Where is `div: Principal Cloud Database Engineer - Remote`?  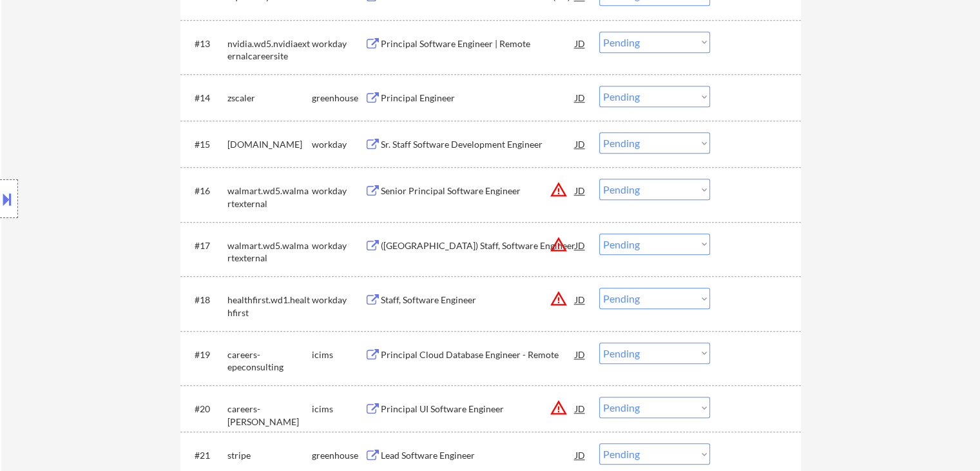
div: Principal Cloud Database Engineer - Remote is located at coordinates (478, 354).